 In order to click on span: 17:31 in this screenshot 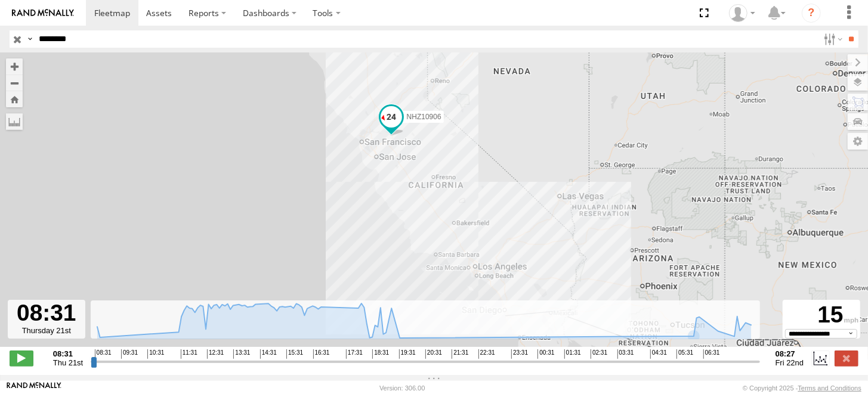, I will do `click(354, 354)`.